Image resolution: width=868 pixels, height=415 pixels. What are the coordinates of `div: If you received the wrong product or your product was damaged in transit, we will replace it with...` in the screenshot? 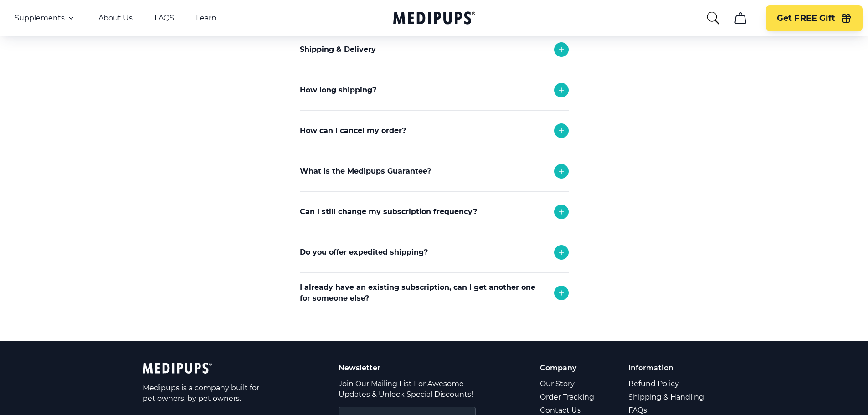 It's located at (434, 220).